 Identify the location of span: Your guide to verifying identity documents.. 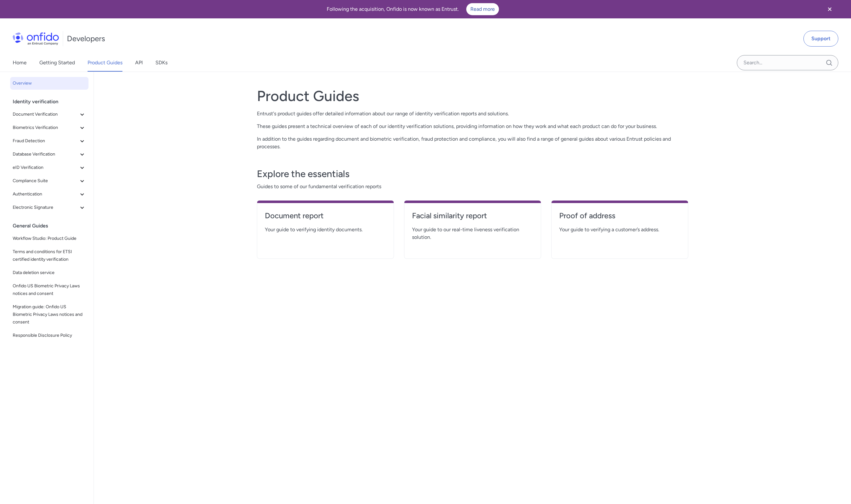
(325, 230).